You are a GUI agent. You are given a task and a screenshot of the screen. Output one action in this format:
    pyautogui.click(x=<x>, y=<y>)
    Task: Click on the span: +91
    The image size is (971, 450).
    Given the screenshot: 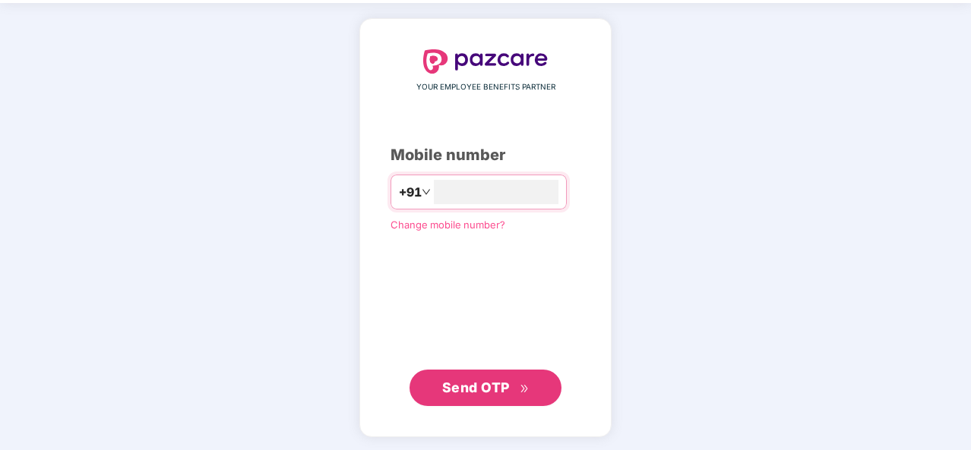 What is the action you would take?
    pyautogui.click(x=410, y=192)
    